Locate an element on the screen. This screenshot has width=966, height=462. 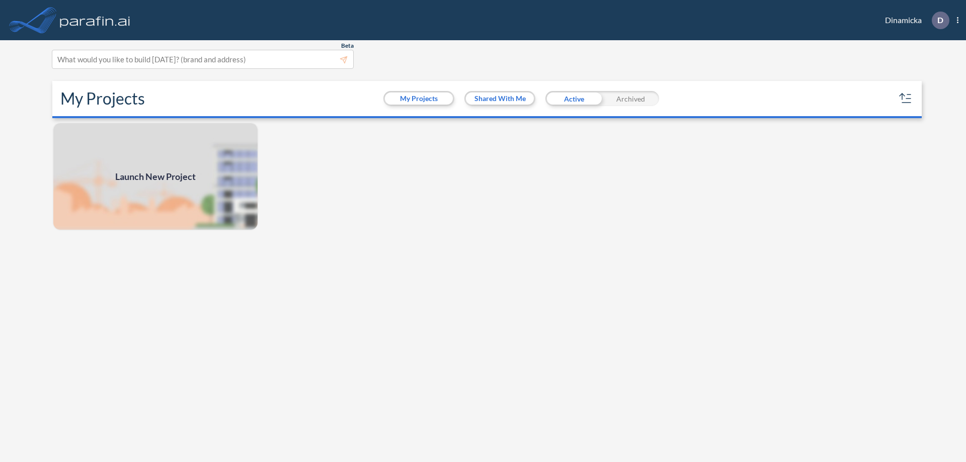
img: add is located at coordinates (156, 177).